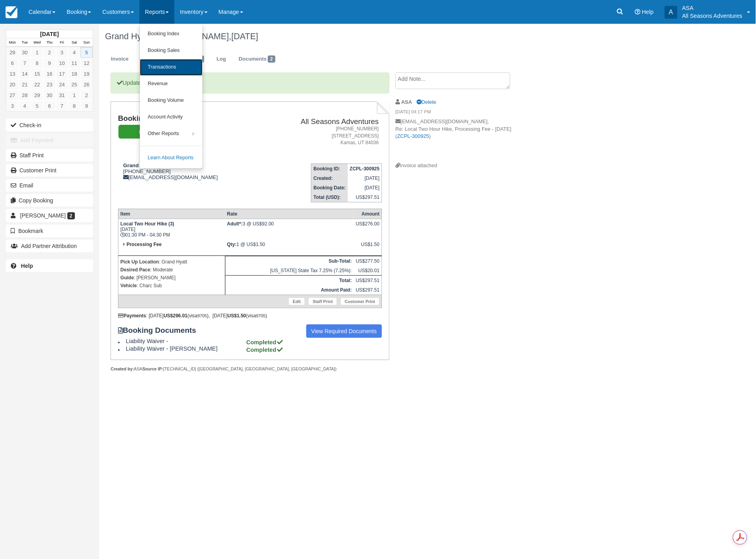 The width and height of the screenshot is (756, 559). What do you see at coordinates (257, 59) in the screenshot?
I see `a: Documents2` at bounding box center [257, 59].